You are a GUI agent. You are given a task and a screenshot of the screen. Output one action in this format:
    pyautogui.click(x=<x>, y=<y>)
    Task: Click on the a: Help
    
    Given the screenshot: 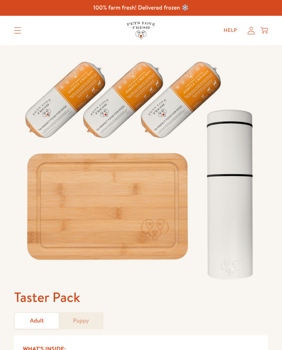 What is the action you would take?
    pyautogui.click(x=230, y=30)
    